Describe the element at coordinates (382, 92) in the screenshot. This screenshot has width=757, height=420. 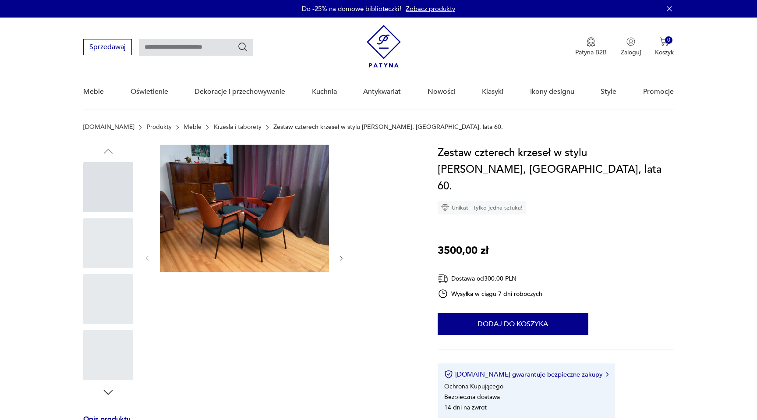
I see `a: Antykwariat` at that location.